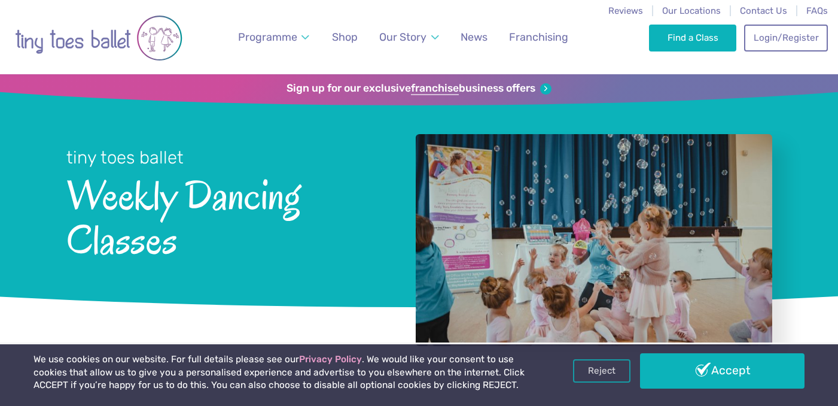  I want to click on a: Shop, so click(345, 37).